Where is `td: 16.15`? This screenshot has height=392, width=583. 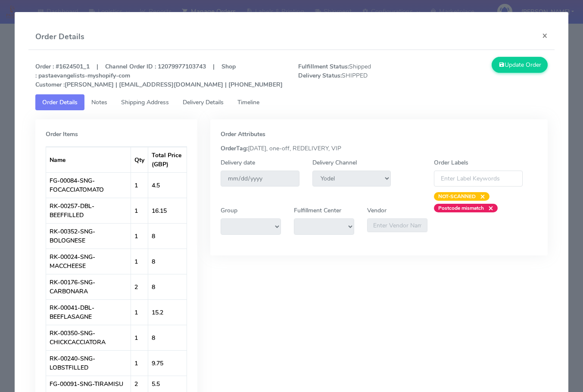 td: 16.15 is located at coordinates (167, 210).